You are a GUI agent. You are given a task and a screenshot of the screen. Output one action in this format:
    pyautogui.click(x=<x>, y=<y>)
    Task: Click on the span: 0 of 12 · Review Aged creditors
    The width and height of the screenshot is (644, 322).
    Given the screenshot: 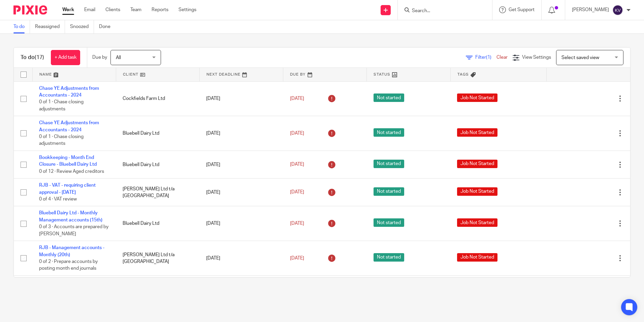 What is the action you would take?
    pyautogui.click(x=72, y=171)
    